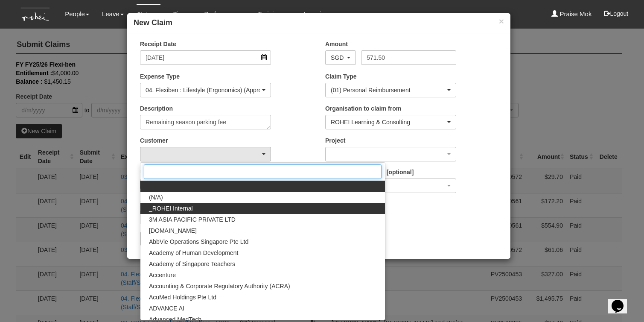  What do you see at coordinates (156, 108) in the screenshot?
I see `label: Description` at bounding box center [156, 108].